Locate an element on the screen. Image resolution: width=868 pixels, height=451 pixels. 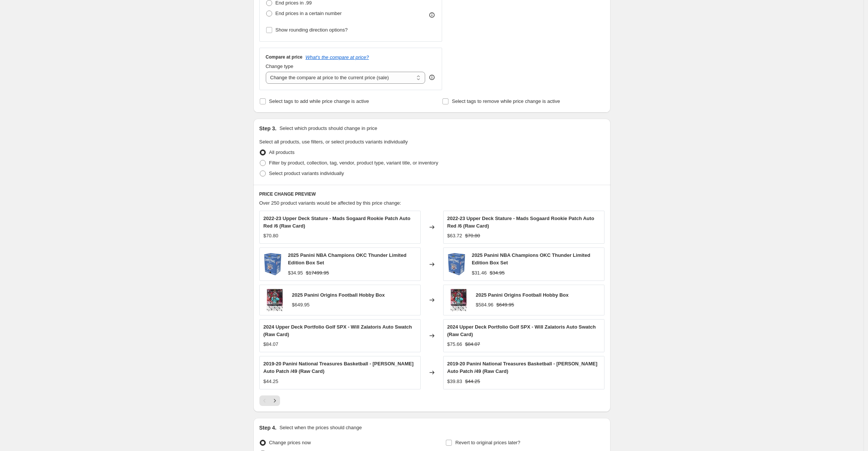
div: $584.96 is located at coordinates (484, 305).